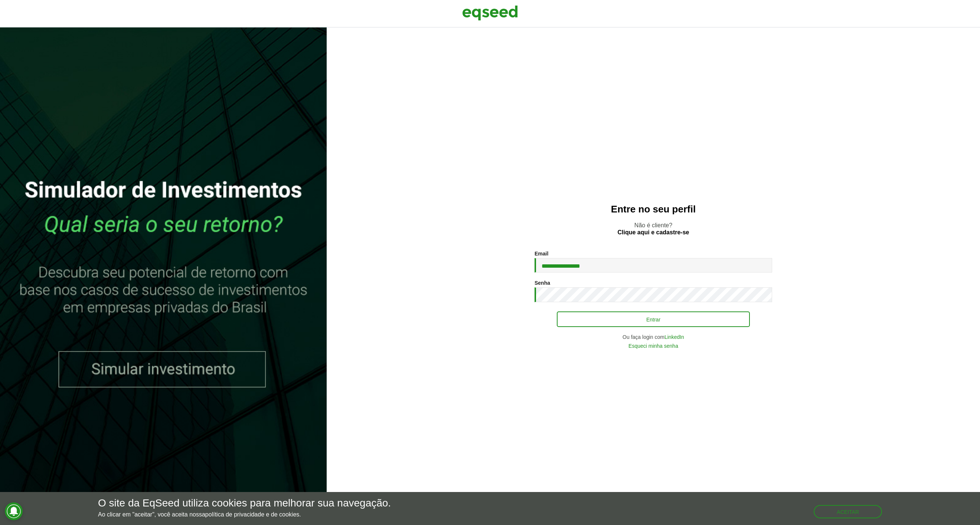 The height and width of the screenshot is (525, 980). What do you see at coordinates (252, 515) in the screenshot?
I see `a: política de privacidade e de cookies` at bounding box center [252, 515].